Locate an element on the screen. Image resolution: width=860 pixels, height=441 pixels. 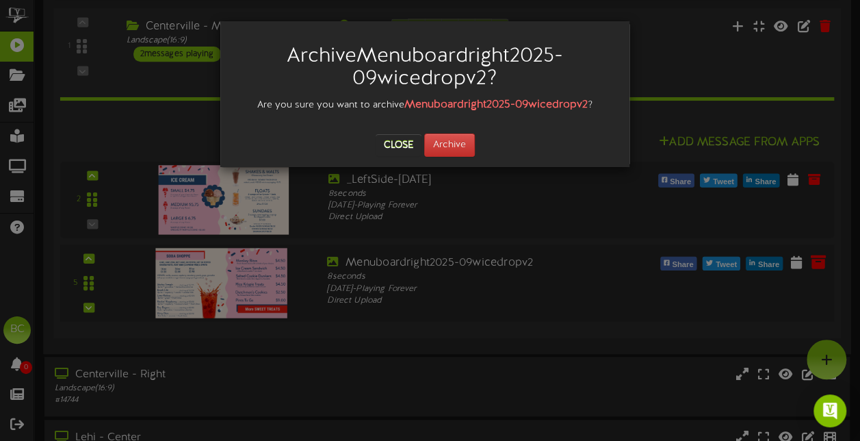
div: Are you sure you want to archive ? is located at coordinates (425, 105).